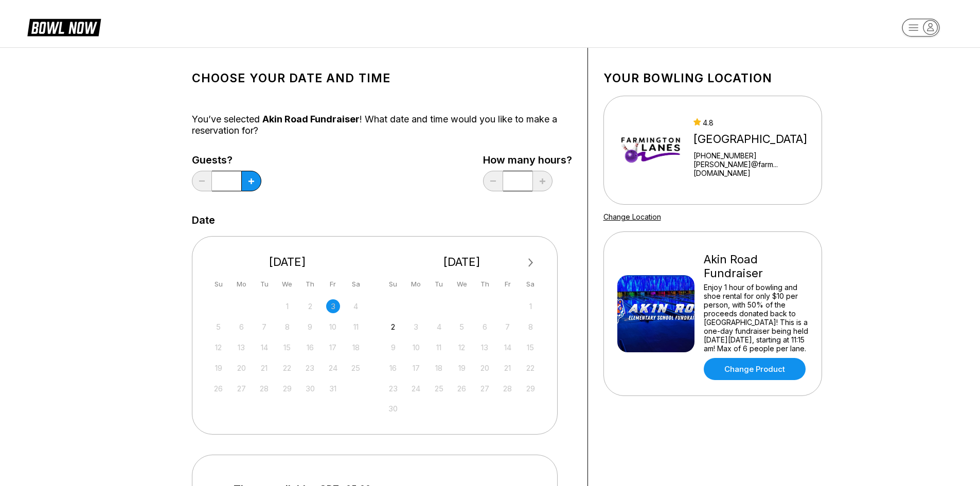 This screenshot has width=980, height=486. What do you see at coordinates (218, 388) in the screenshot?
I see `div: Not available Sunday, October 26th, 2025` at bounding box center [218, 388].